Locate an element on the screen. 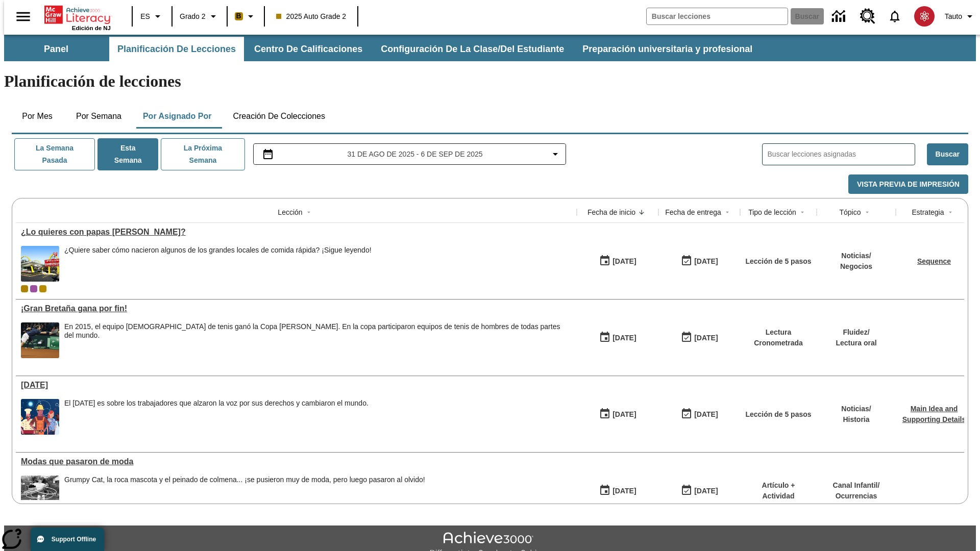 This screenshot has height=551, width=980. button: Centro de calificaciones is located at coordinates (308, 49).